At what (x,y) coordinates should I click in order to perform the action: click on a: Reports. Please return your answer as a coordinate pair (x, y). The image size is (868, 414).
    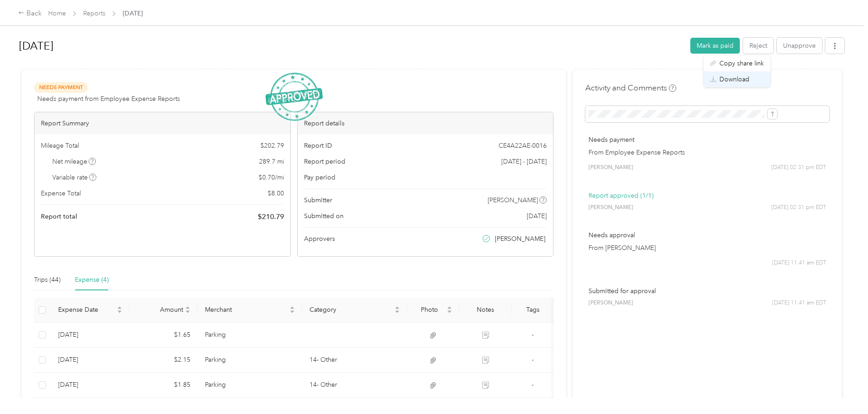
    Looking at the image, I should click on (94, 13).